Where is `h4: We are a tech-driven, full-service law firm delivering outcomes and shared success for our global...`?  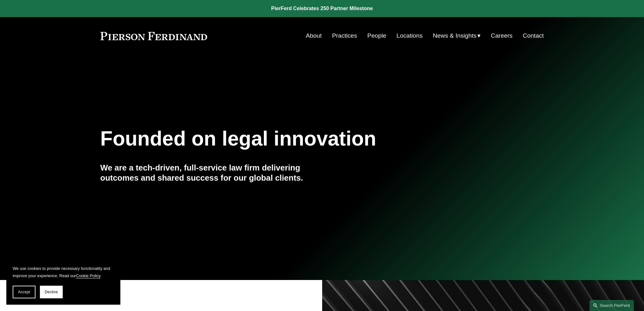 h4: We are a tech-driven, full-service law firm delivering outcomes and shared success for our global... is located at coordinates (212, 173).